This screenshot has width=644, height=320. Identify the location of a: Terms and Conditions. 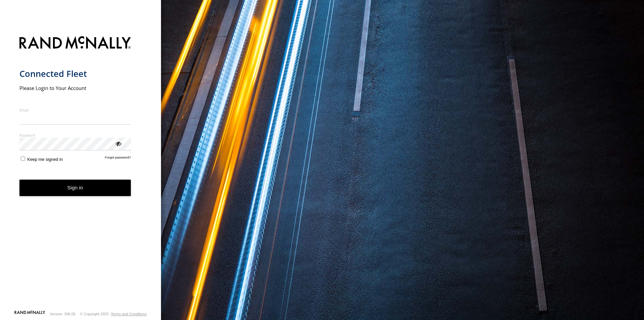
(129, 314).